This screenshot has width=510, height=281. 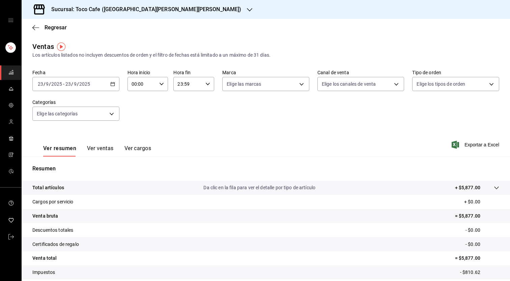 What do you see at coordinates (53, 230) in the screenshot?
I see `p: Descuentos totales` at bounding box center [53, 230].